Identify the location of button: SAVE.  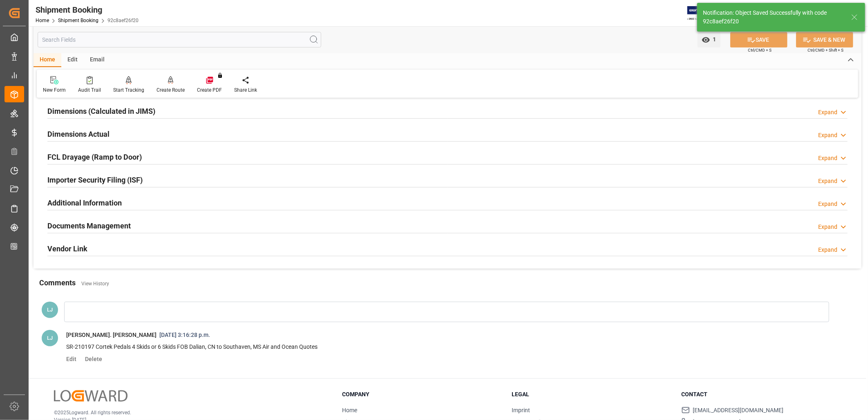
(759, 40).